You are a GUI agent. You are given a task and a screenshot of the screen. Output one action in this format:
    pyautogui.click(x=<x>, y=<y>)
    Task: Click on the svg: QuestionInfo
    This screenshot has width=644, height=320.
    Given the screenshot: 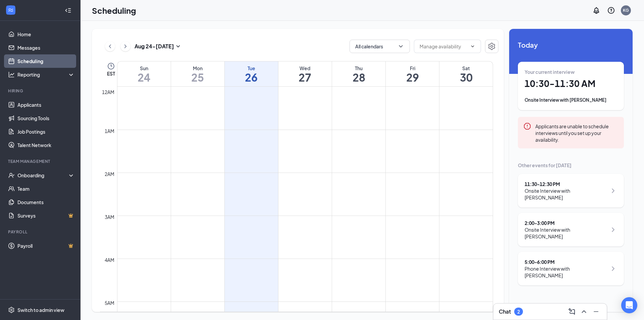 What is the action you would take?
    pyautogui.click(x=611, y=11)
    